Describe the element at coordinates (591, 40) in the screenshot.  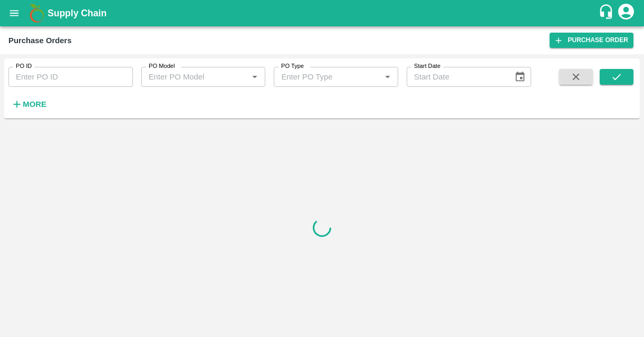
I see `a: Purchase Order` at that location.